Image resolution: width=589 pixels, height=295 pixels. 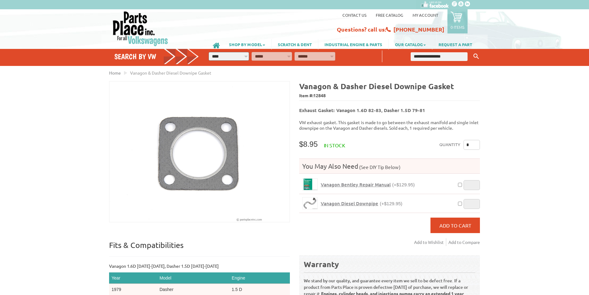 I want to click on p: VW exhaust gasket. This gasket is made to go between the exhaust manifold and single inlet downpi..., so click(x=390, y=125).